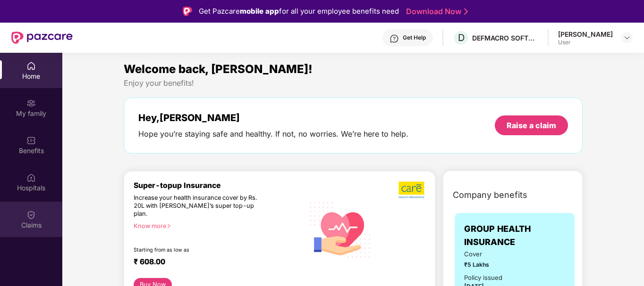  Describe the element at coordinates (188, 12) in the screenshot. I see `img: Logo` at that location.